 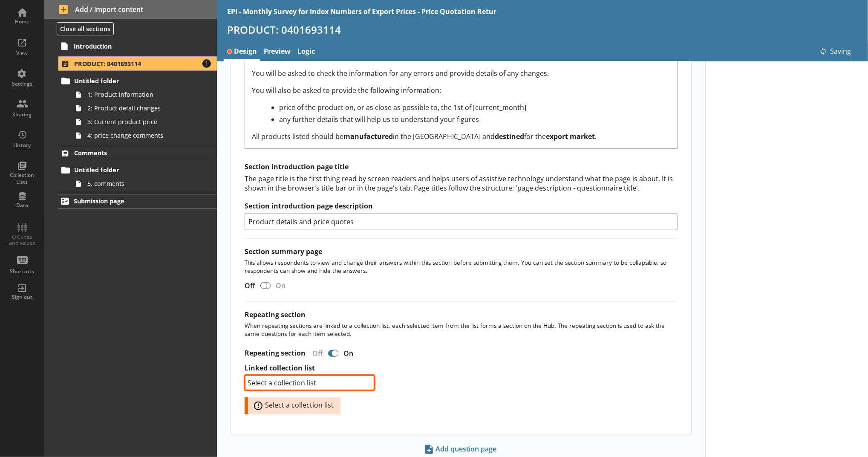 What do you see at coordinates (144, 122) in the screenshot?
I see `a: 3: Current product price` at bounding box center [144, 122].